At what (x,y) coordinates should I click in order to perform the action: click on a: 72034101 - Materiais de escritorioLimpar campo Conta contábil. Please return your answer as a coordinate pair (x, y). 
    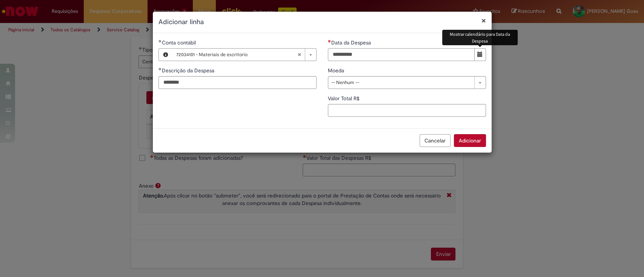
    Looking at the image, I should click on (244, 54).